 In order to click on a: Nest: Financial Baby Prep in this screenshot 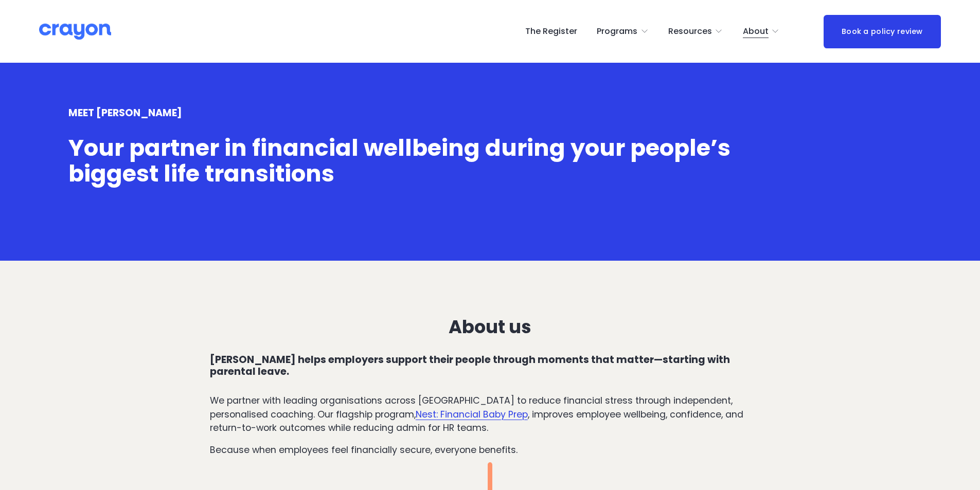, I will do `click(471, 414)`.